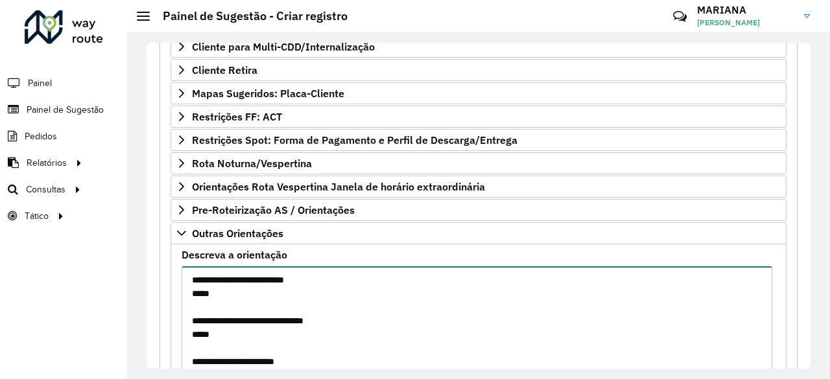 This screenshot has height=379, width=830. I want to click on span: Consultas, so click(45, 189).